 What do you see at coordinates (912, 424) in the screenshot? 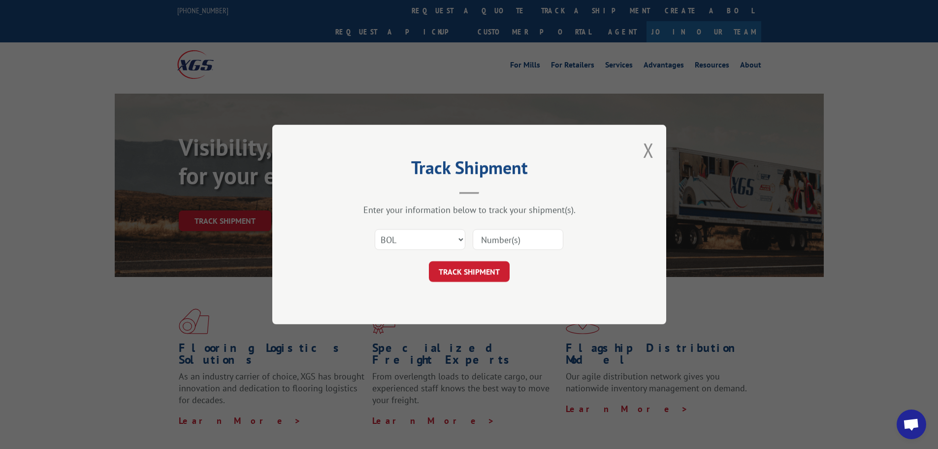
I see `div: Open chat` at bounding box center [912, 424].